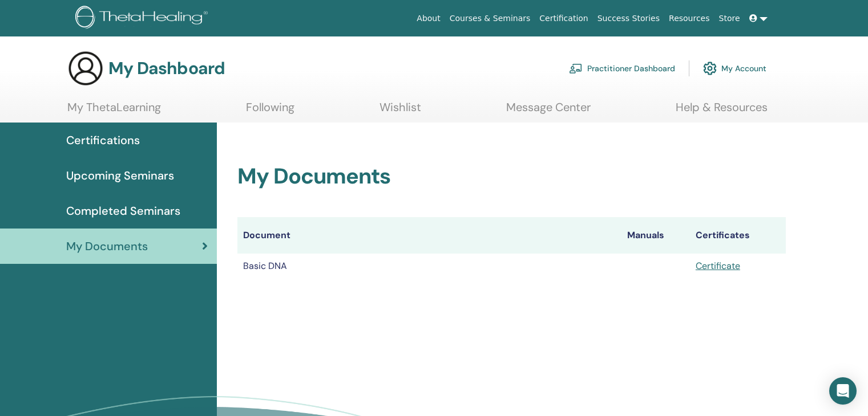 Image resolution: width=868 pixels, height=416 pixels. I want to click on th: Document, so click(429, 236).